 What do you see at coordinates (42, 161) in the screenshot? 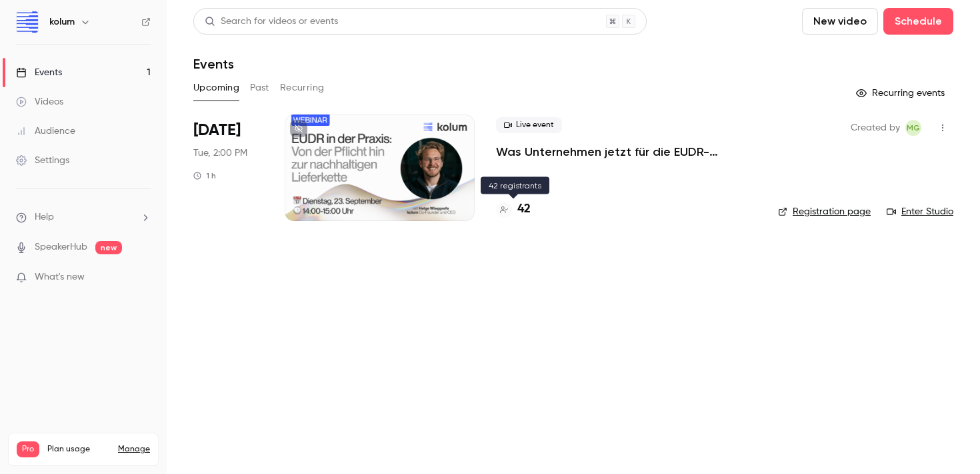
I see `div: Settings` at bounding box center [42, 161].